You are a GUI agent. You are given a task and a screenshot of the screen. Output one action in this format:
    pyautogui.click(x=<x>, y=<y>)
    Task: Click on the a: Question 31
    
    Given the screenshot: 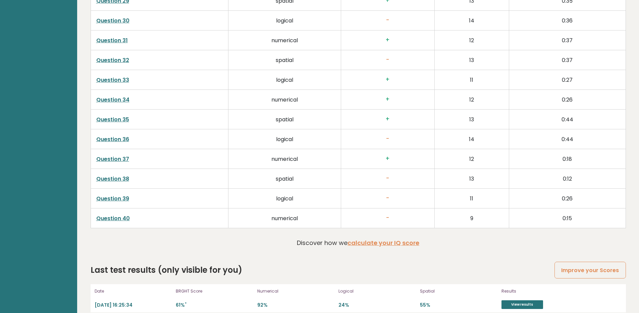 What is the action you would take?
    pyautogui.click(x=112, y=40)
    